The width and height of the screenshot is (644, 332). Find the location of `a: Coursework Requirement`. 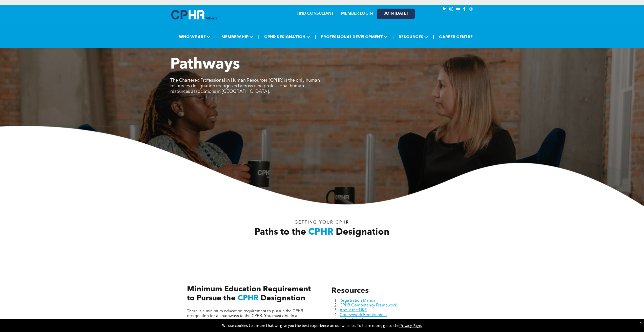

a: Coursework Requirement is located at coordinates (363, 315).